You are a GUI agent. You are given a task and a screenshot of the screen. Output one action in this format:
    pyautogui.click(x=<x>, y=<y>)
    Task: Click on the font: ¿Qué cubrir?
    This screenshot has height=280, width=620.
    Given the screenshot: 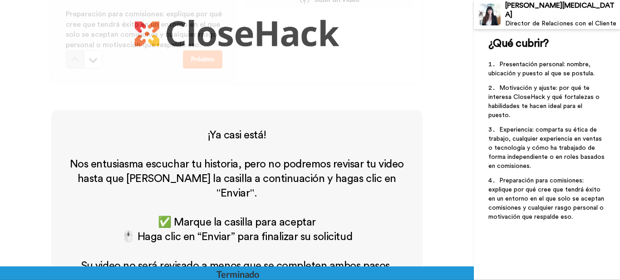 What is the action you would take?
    pyautogui.click(x=519, y=44)
    